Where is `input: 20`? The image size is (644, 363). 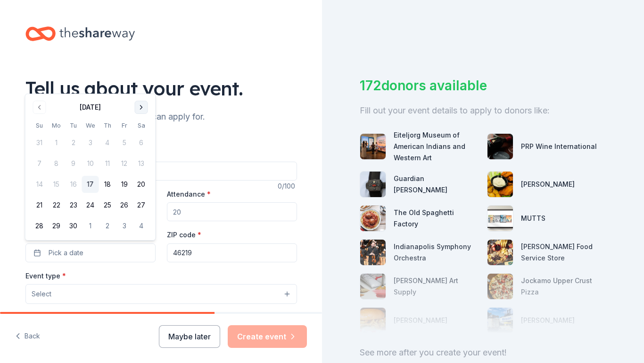
input: 20 is located at coordinates (232, 211).